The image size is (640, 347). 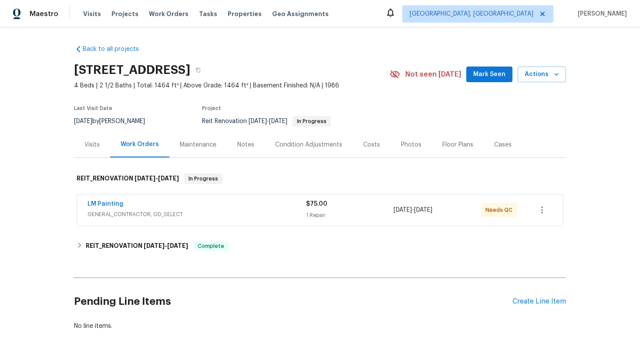 What do you see at coordinates (92, 145) in the screenshot?
I see `div: Visits` at bounding box center [92, 145].